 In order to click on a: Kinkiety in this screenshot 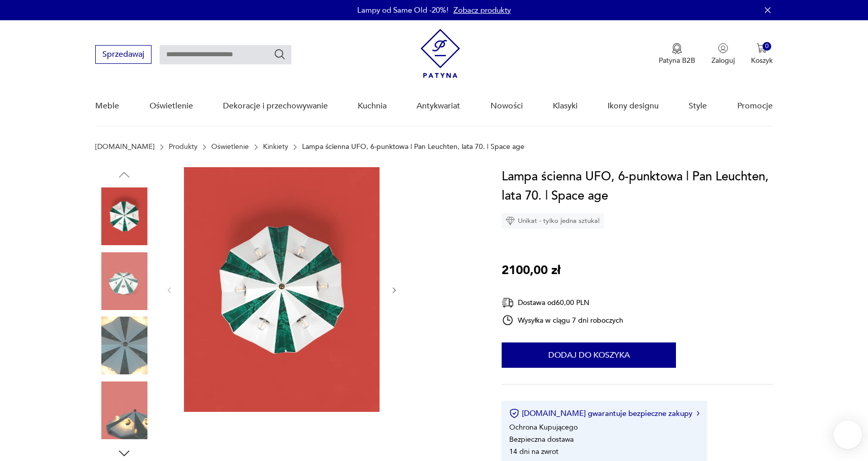, I will do `click(276, 147)`.